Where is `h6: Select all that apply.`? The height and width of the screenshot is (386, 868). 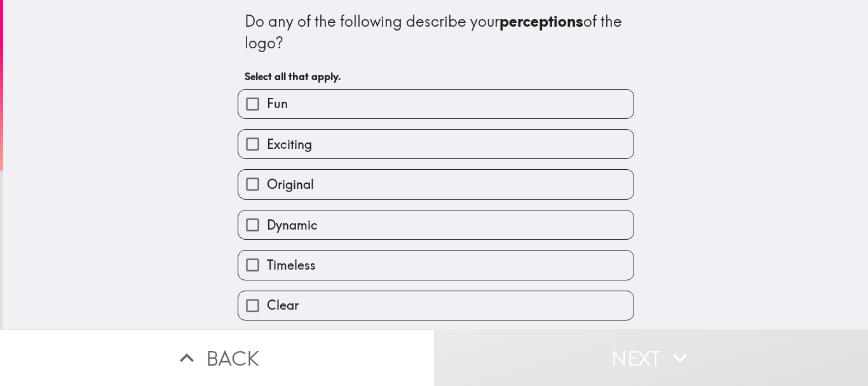
h6: Select all that apply. is located at coordinates (436, 76).